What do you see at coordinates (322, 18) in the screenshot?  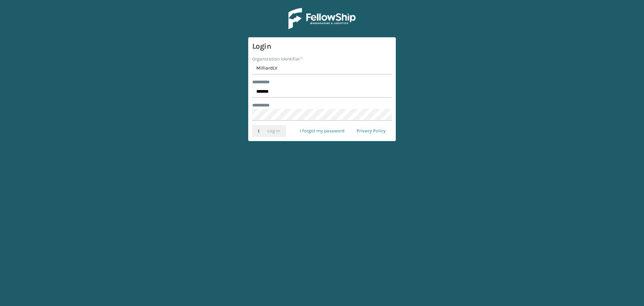 I see `img: Logo` at bounding box center [322, 18].